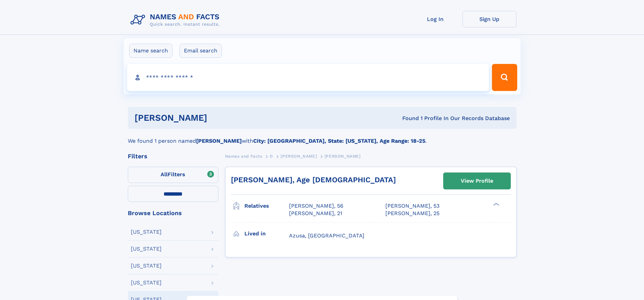 The width and height of the screenshot is (644, 300). What do you see at coordinates (477, 181) in the screenshot?
I see `div: View Profile` at bounding box center [477, 181].